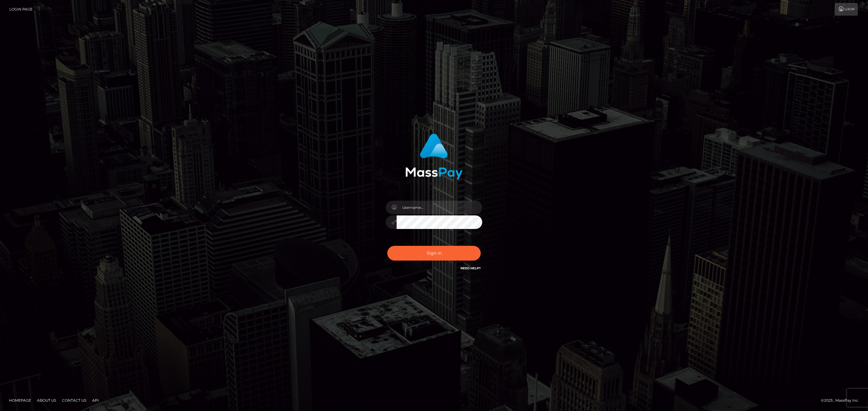  Describe the element at coordinates (471, 268) in the screenshot. I see `a: Need Help?` at that location.